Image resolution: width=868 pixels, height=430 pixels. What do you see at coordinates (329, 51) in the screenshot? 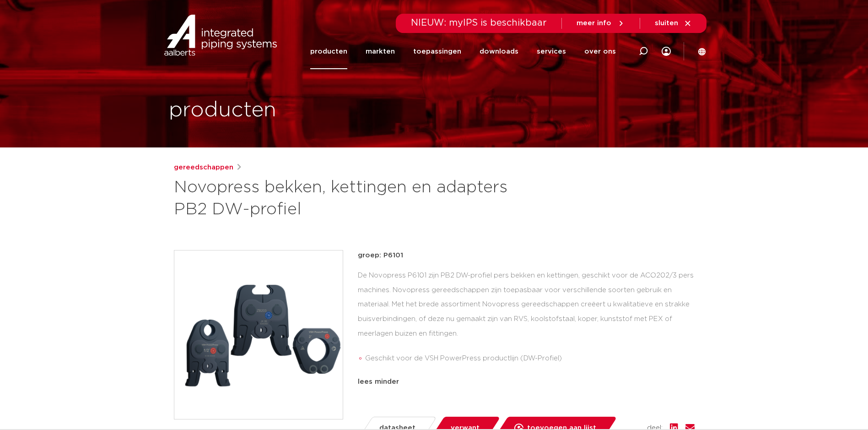
I see `a: producten` at bounding box center [329, 51].